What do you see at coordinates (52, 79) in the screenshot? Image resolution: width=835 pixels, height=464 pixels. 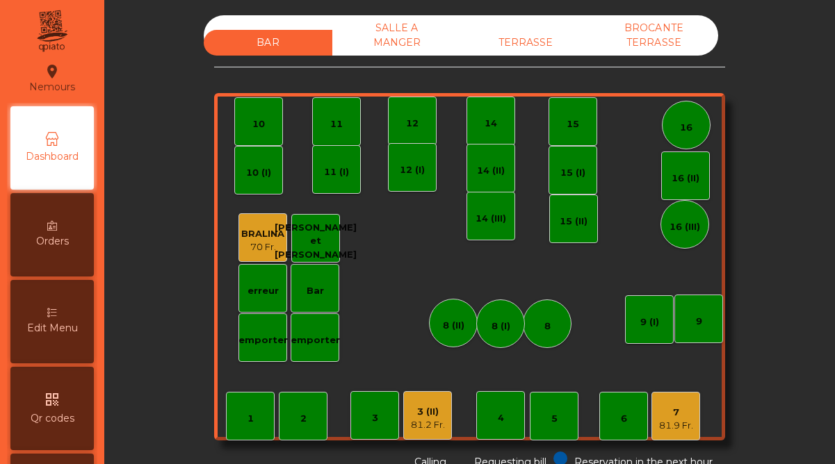 I see `div: Nemours` at bounding box center [52, 79].